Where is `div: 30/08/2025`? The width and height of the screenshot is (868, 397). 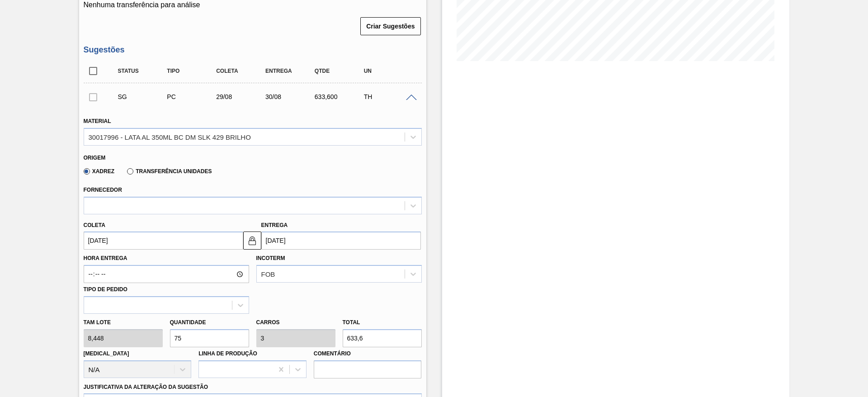 div: 30/08/2025 is located at coordinates (291, 97).